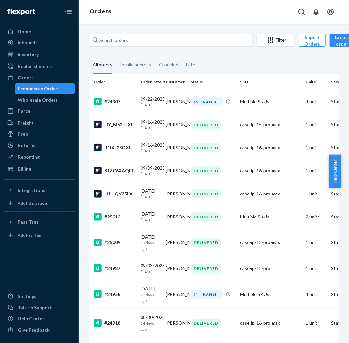 Image resolution: width=349 pixels, height=343 pixels. Describe the element at coordinates (39, 190) in the screenshot. I see `button: Integrations` at that location.